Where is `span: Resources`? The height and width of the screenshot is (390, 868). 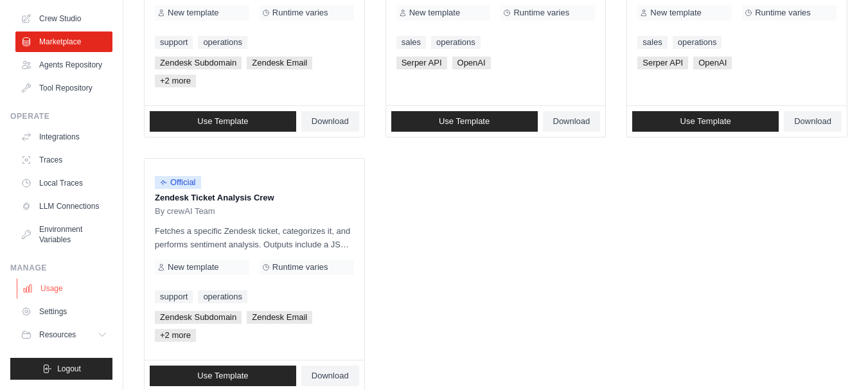 span: Resources is located at coordinates (57, 335).